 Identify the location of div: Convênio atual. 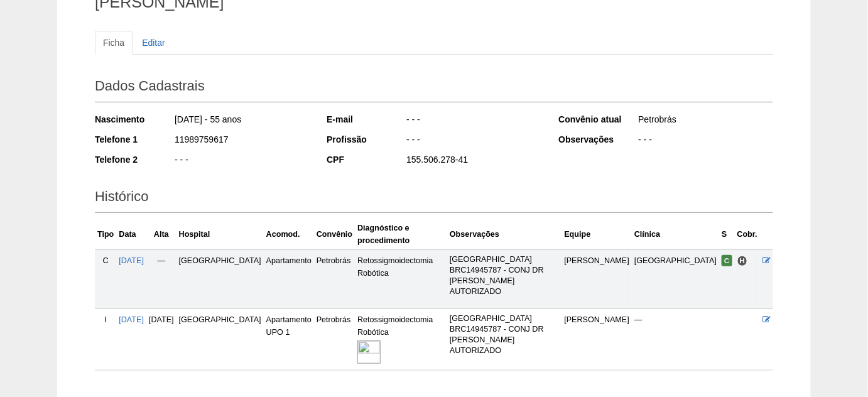
(597, 120).